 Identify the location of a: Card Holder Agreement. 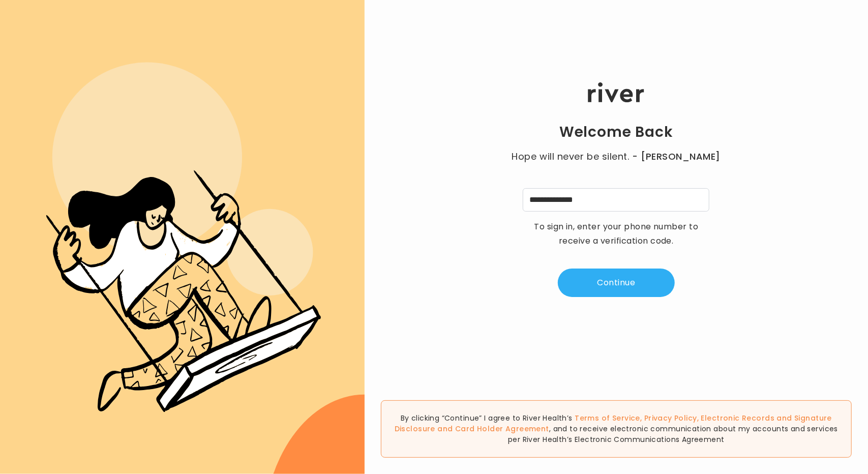
(502, 428).